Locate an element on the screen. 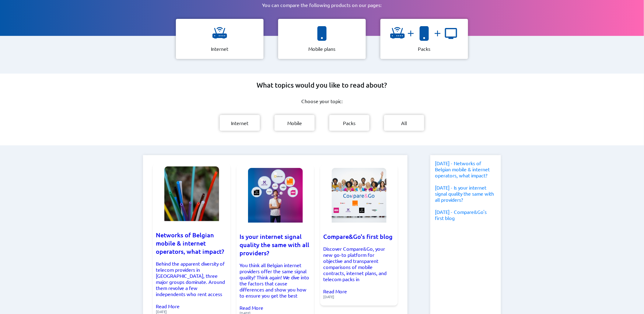 This screenshot has height=314, width=644. a: icon representing a wifi Internet is located at coordinates (220, 39).